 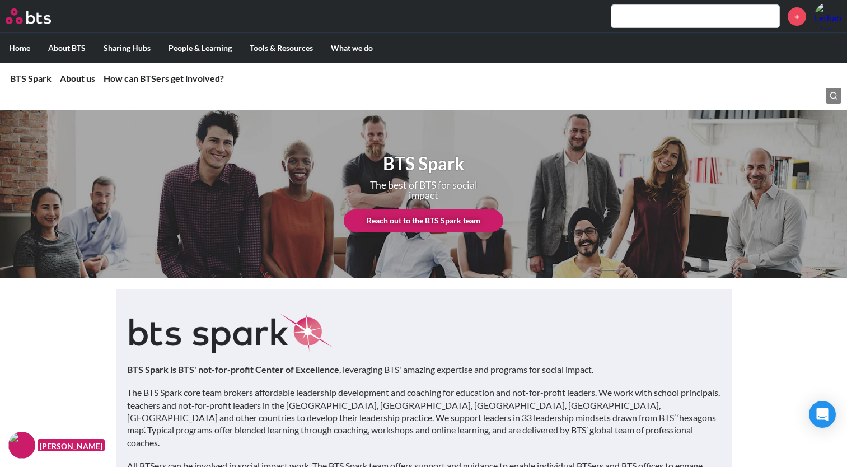 I want to click on label: Tools & Resources, so click(x=281, y=48).